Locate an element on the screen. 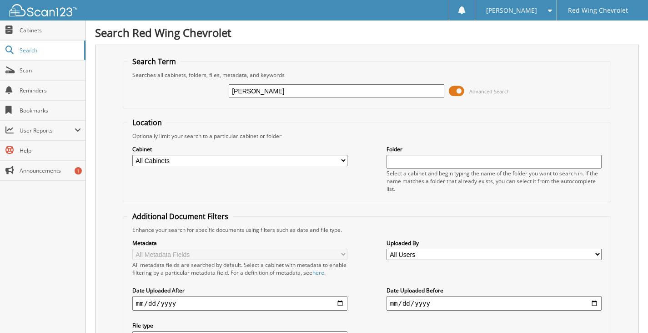  label: Date Uploaded Before is located at coordinates (495, 290).